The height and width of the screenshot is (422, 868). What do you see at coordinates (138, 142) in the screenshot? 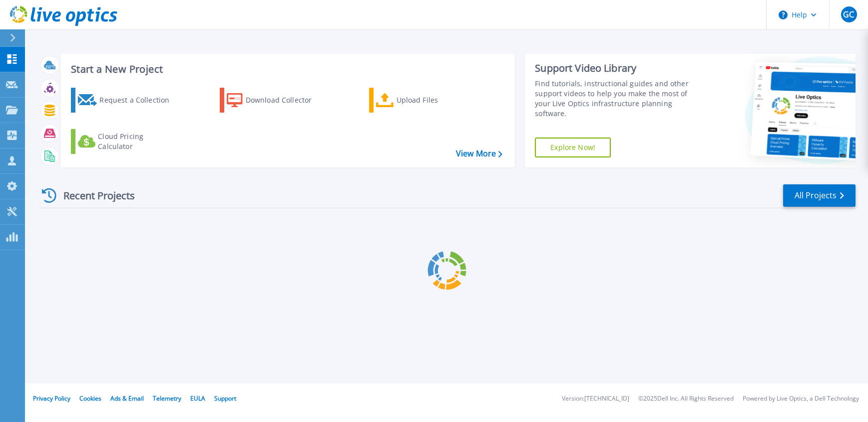
I see `div: Cloud Pricing Calculator` at bounding box center [138, 142].